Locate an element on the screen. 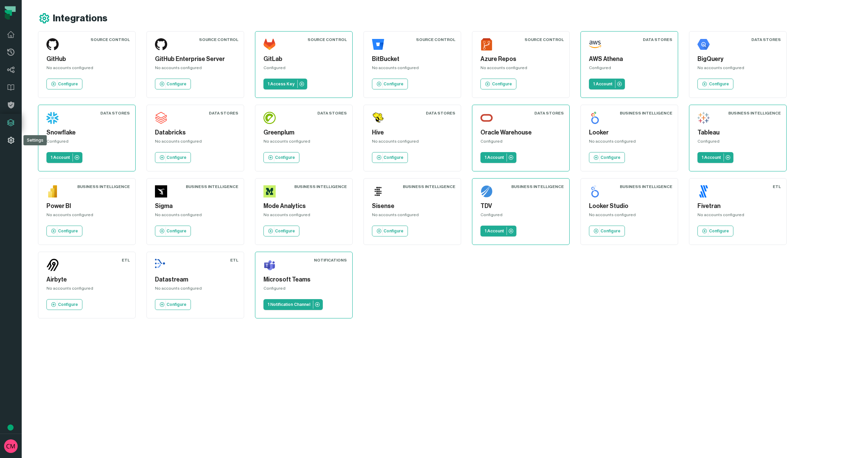 The height and width of the screenshot is (458, 868). h5: Snowflake is located at coordinates (87, 133).